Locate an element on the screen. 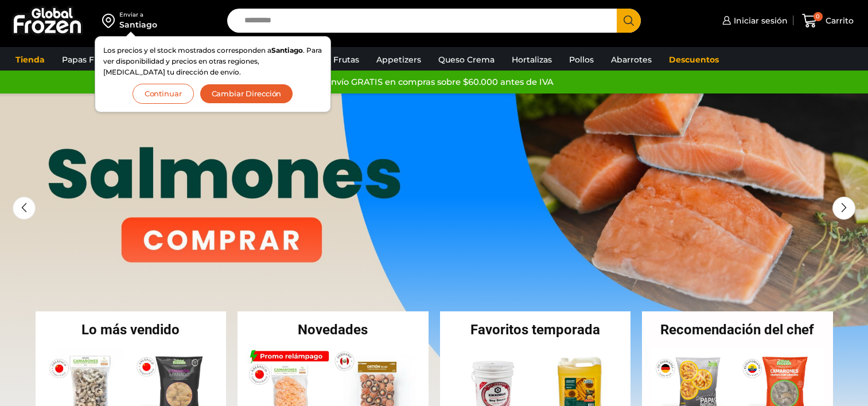 This screenshot has height=406, width=868. a: Queso Crema is located at coordinates (467, 60).